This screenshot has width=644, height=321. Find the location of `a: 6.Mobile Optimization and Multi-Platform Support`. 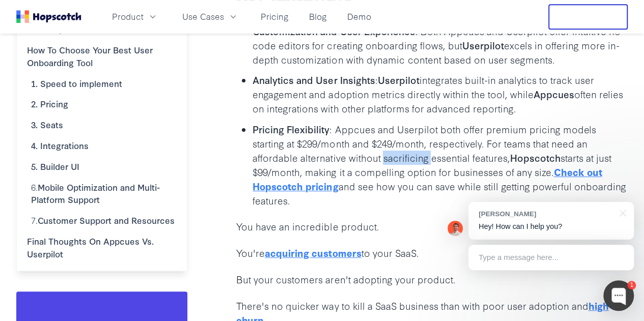

a: 6.Mobile Optimization and Multi-Platform Support is located at coordinates (102, 194).